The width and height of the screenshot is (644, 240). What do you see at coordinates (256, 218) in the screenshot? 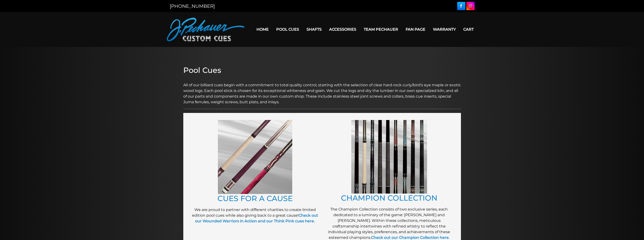
I see `a: Check out our Wounded Warriors in Action and our Think Pink cues here.` at bounding box center [256, 218].